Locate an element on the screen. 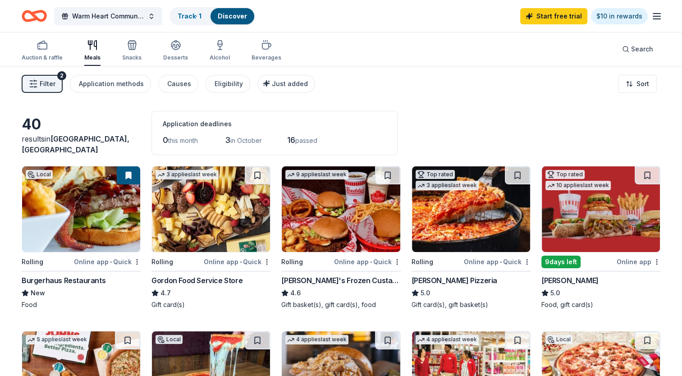 Image resolution: width=682 pixels, height=376 pixels. span: Search is located at coordinates (642, 49).